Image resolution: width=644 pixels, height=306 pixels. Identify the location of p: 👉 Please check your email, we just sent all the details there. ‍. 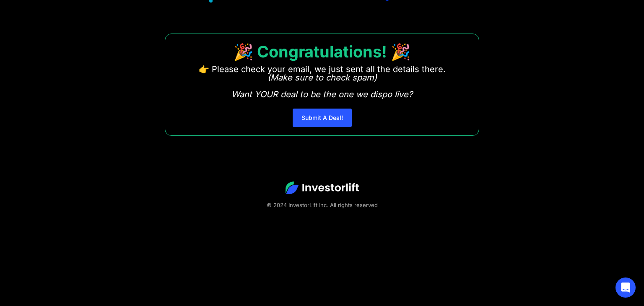
(322, 82).